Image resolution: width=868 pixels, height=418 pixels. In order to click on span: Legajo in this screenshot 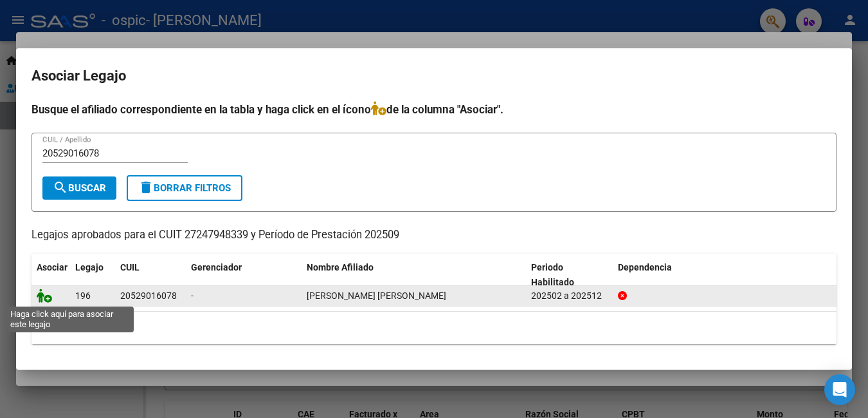, I will do `click(89, 267)`.